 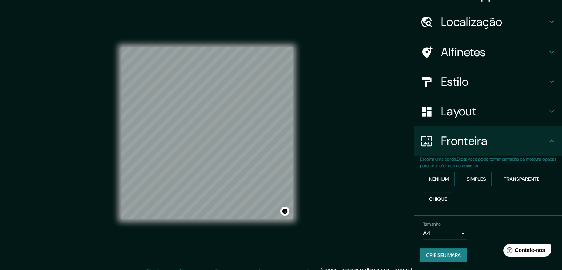 I want to click on font: A4, so click(x=426, y=233).